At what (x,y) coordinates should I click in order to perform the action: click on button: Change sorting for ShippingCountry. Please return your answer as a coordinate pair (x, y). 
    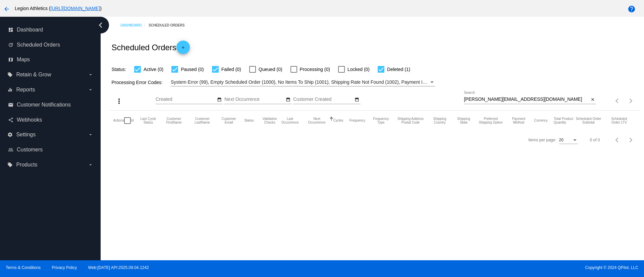
    Looking at the image, I should click on (440, 121).